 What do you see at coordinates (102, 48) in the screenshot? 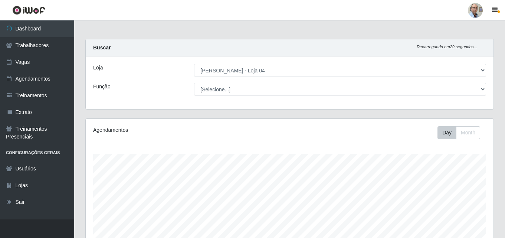
I see `strong: Buscar` at bounding box center [102, 48].